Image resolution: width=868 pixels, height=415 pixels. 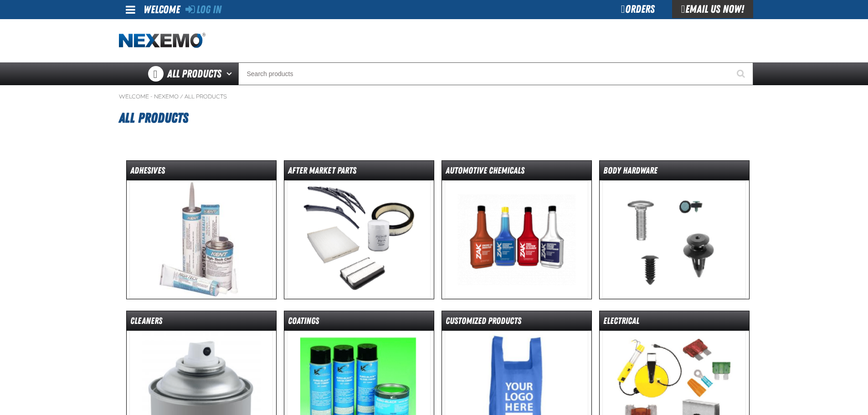 I want to click on dt: Cleaners, so click(x=201, y=323).